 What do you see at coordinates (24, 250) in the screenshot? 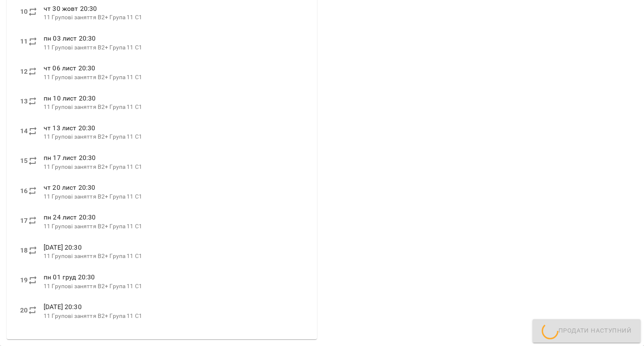
I see `label: 18` at bounding box center [24, 250].